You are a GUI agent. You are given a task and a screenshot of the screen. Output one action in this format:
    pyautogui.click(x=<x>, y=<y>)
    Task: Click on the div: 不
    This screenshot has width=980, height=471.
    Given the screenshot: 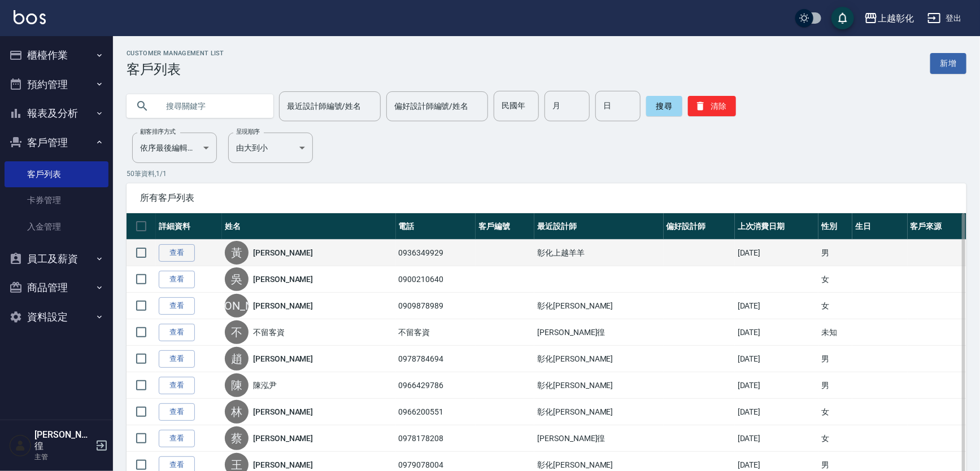 What is the action you would take?
    pyautogui.click(x=236, y=332)
    